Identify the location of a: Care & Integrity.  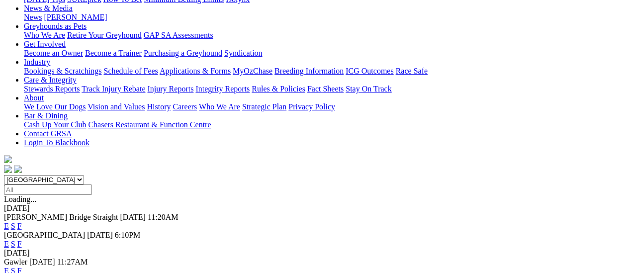
(50, 80).